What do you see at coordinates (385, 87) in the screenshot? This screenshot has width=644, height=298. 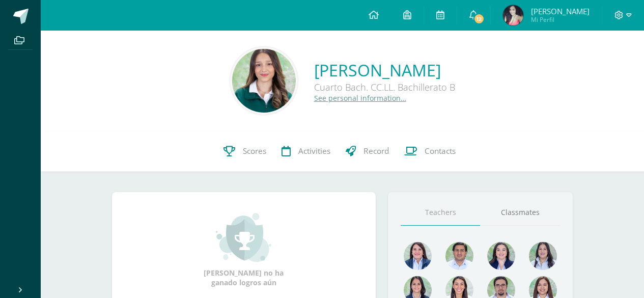 I see `div: Cuarto Bach. CC.LL. Bachillerato B` at bounding box center [385, 87].